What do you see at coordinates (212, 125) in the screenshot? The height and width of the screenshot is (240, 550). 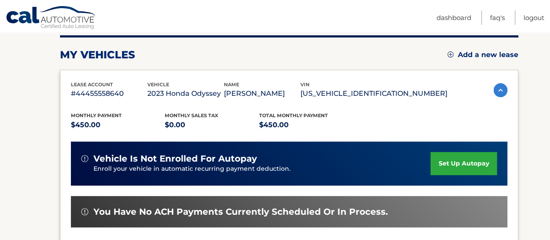 I see `p: $0.00` at bounding box center [212, 125].